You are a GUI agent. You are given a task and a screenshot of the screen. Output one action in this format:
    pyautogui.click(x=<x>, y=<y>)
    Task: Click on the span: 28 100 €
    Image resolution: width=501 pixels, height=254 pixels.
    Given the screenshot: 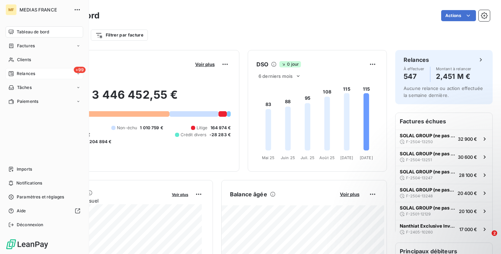 What is the action you would take?
    pyautogui.click(x=468, y=175)
    